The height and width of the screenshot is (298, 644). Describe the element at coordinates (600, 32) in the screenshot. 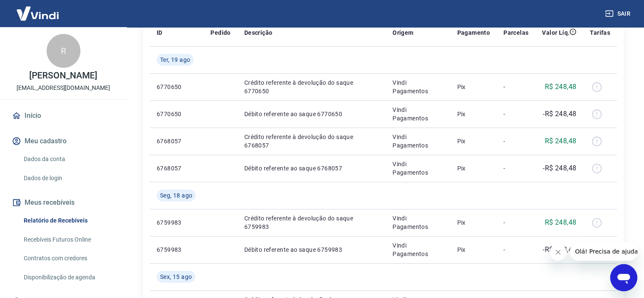

I see `p: Tarifas` at that location.